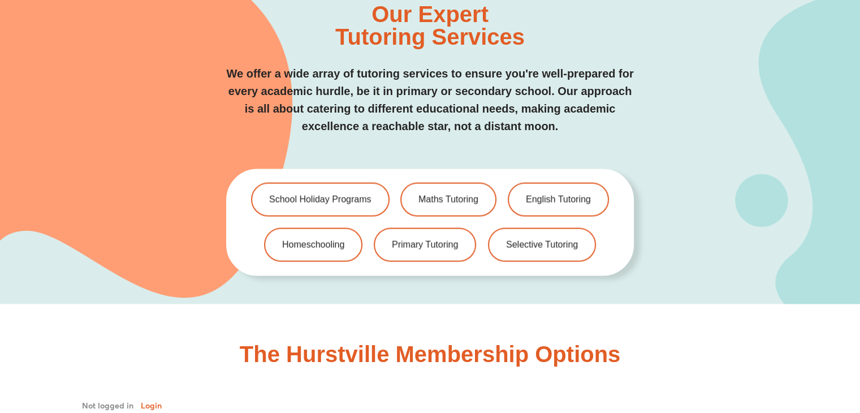 The width and height of the screenshot is (860, 413). What do you see at coordinates (313, 245) in the screenshot?
I see `a: Homeschooling` at bounding box center [313, 245].